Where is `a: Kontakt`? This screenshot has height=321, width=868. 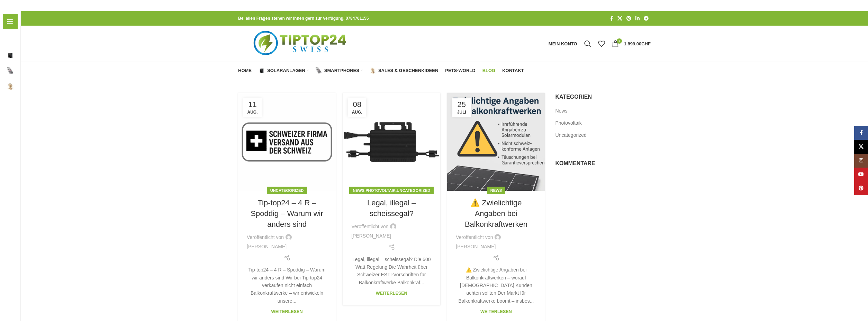
a: Kontakt is located at coordinates (513, 71).